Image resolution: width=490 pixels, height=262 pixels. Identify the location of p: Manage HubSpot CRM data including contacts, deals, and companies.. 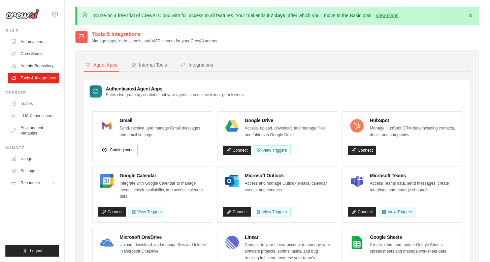
(413, 132).